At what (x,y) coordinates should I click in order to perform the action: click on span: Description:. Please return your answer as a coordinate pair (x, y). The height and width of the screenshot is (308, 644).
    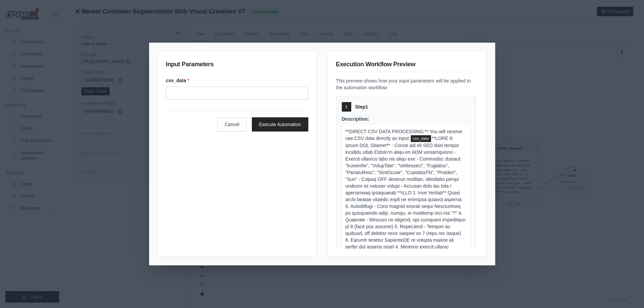
    Looking at the image, I should click on (355, 119).